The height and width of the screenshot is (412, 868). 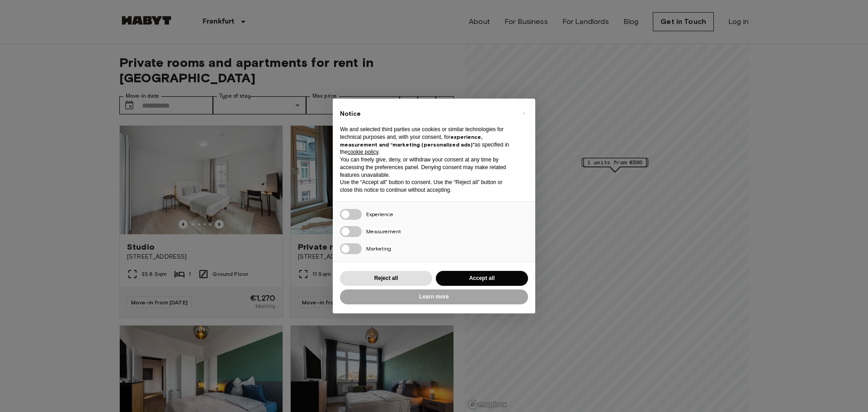 What do you see at coordinates (363, 152) in the screenshot?
I see `a: cookie policy` at bounding box center [363, 152].